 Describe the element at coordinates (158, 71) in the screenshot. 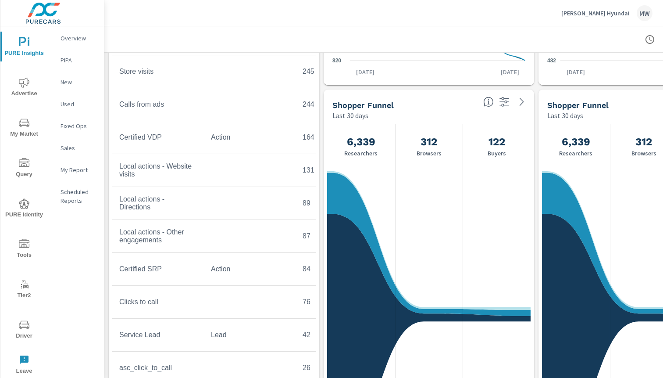

I see `td: Store visits` at that location.